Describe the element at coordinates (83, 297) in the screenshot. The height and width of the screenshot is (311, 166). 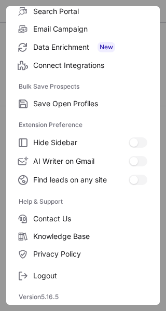
I see `div: Version 5.16.5` at that location.